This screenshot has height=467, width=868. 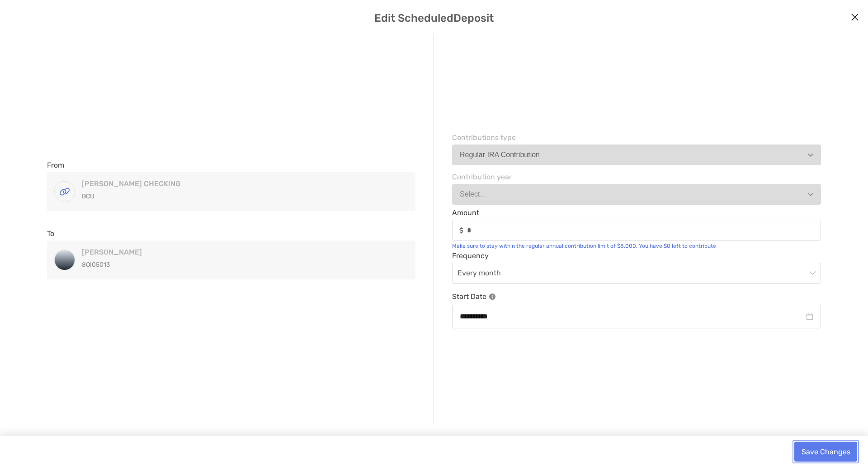 What do you see at coordinates (637, 296) in the screenshot?
I see `p: Start Date` at bounding box center [637, 296].